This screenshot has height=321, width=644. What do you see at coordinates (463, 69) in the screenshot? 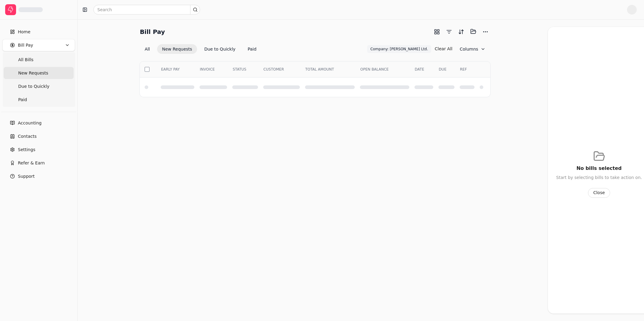
I see `span: REF` at bounding box center [463, 69].